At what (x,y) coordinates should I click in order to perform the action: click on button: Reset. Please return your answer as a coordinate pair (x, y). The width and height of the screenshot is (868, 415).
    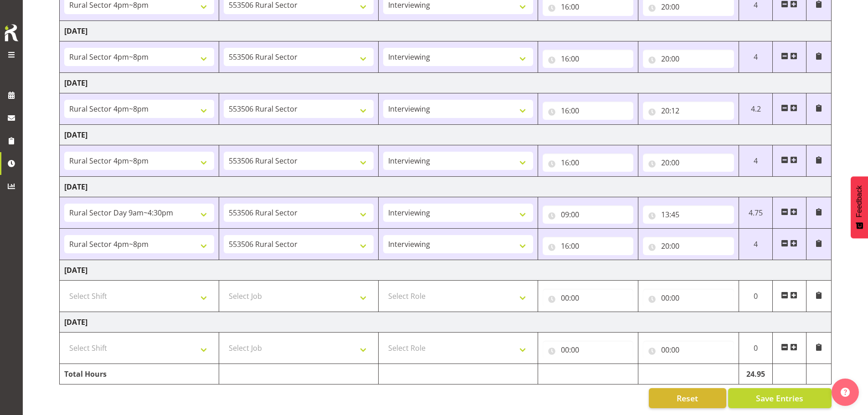
    Looking at the image, I should click on (688, 398).